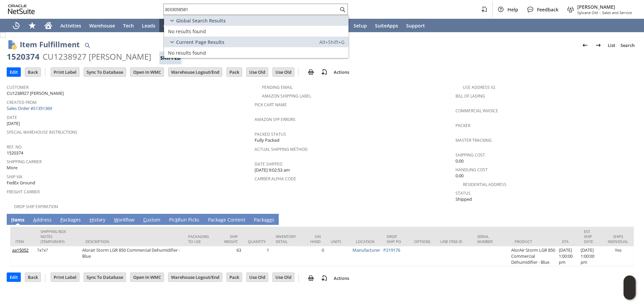 This screenshot has height=308, width=644. I want to click on span: Help, so click(513, 9).